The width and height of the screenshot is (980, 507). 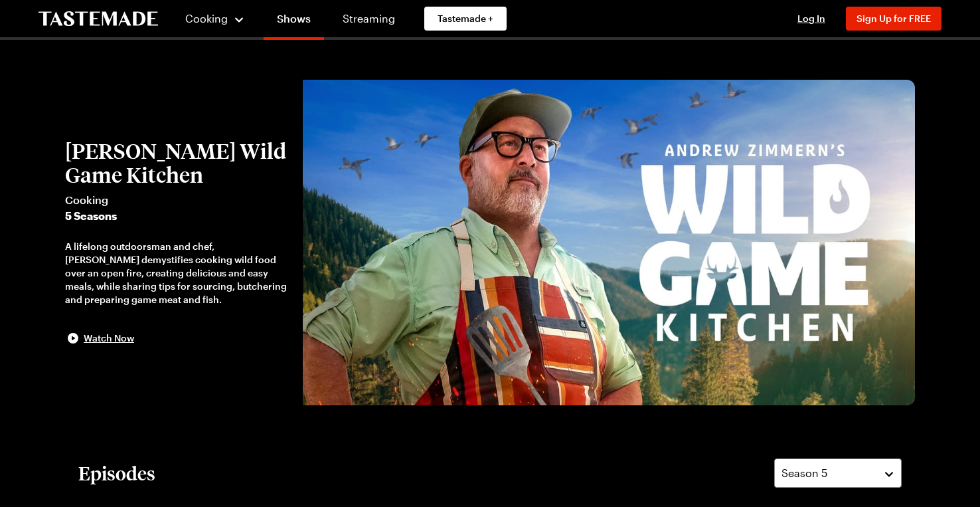 What do you see at coordinates (894, 19) in the screenshot?
I see `button: Sign Up for FREE` at bounding box center [894, 19].